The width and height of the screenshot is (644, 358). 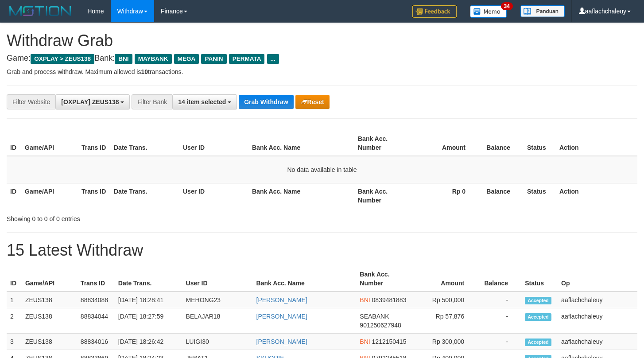 What do you see at coordinates (322, 59) in the screenshot?
I see `h4: Game: Bank:` at bounding box center [322, 59].